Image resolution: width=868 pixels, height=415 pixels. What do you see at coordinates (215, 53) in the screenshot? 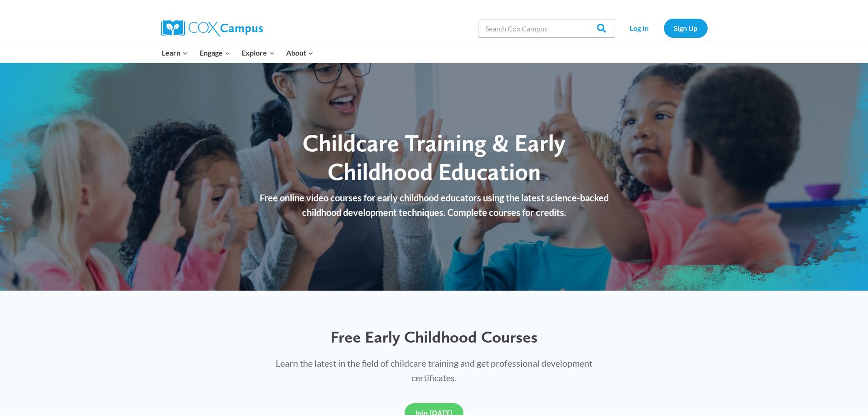
I see `span: Engage` at bounding box center [215, 53].